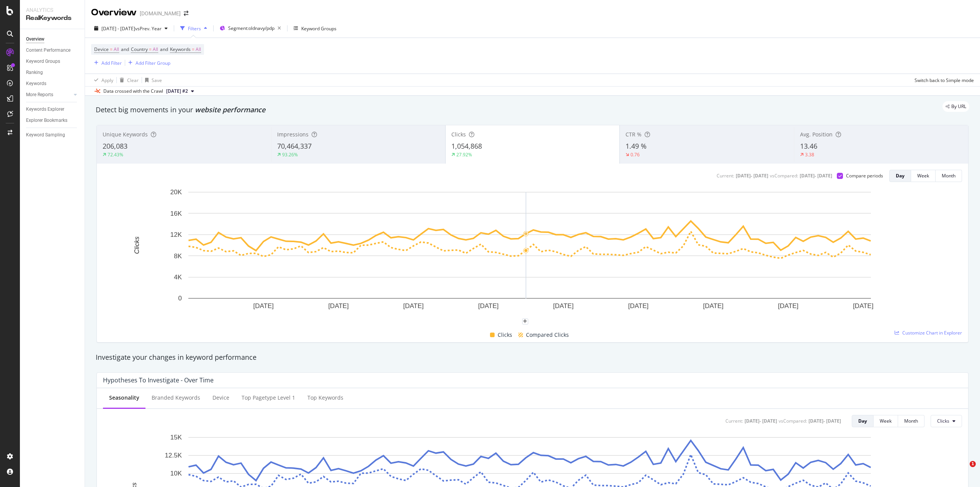 Image resolution: width=980 pixels, height=487 pixels. Describe the element at coordinates (809, 146) in the screenshot. I see `span: 13.46` at that location.